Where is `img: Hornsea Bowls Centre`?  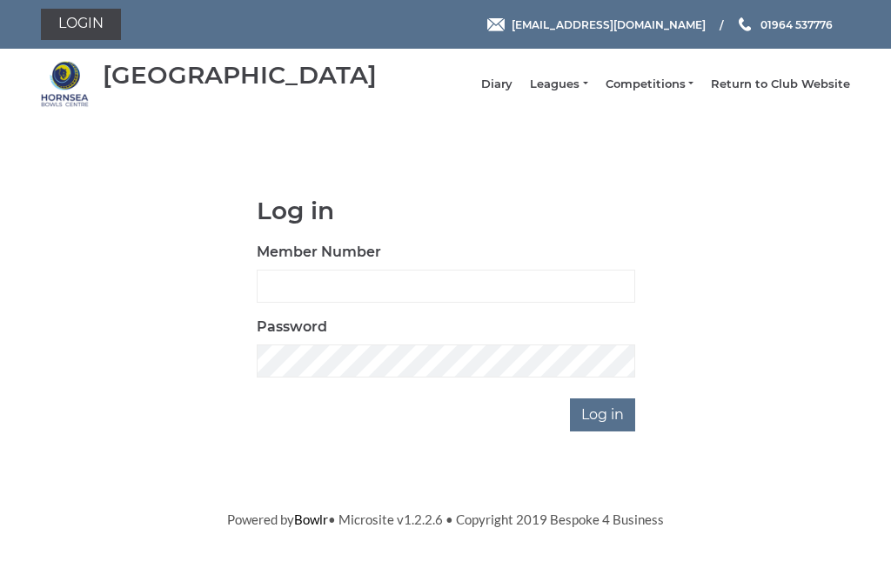
img: Hornsea Bowls Centre is located at coordinates (64, 84).